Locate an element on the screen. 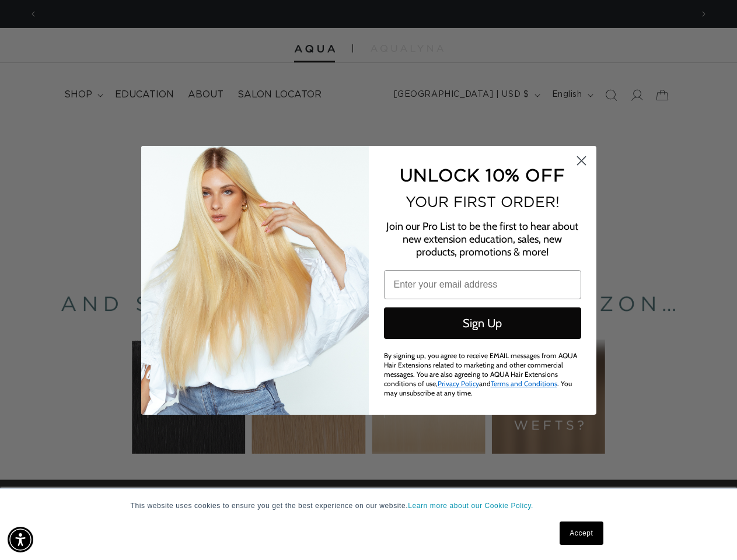  div: Accessibility Menu is located at coordinates (20, 540).